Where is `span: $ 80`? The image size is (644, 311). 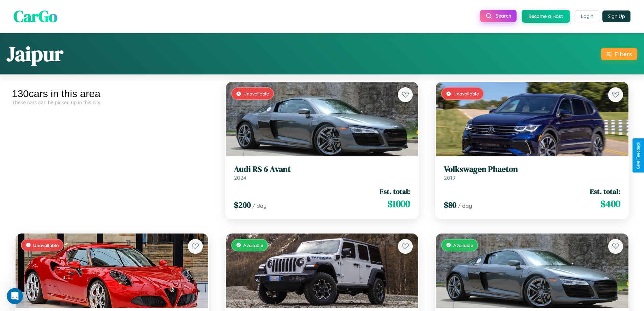
span: $ 80 is located at coordinates (450, 204).